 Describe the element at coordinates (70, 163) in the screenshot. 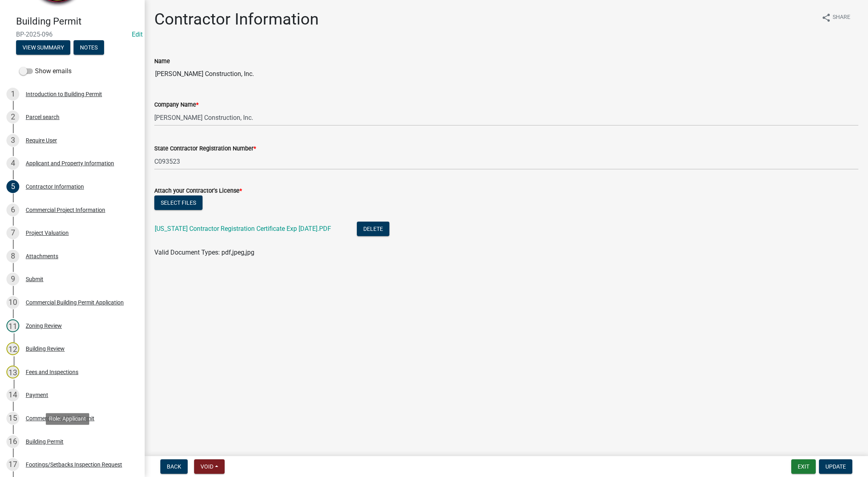

I see `div: Applicant and Property Information` at that location.